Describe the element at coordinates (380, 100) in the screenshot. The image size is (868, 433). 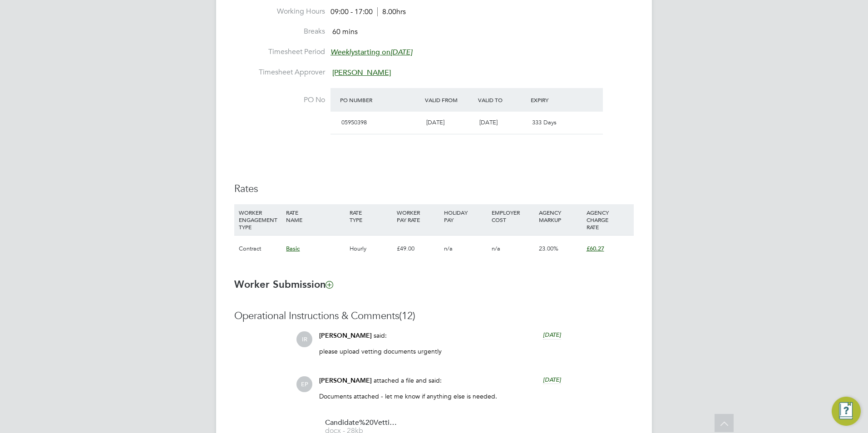
I see `div: PO Number` at that location.